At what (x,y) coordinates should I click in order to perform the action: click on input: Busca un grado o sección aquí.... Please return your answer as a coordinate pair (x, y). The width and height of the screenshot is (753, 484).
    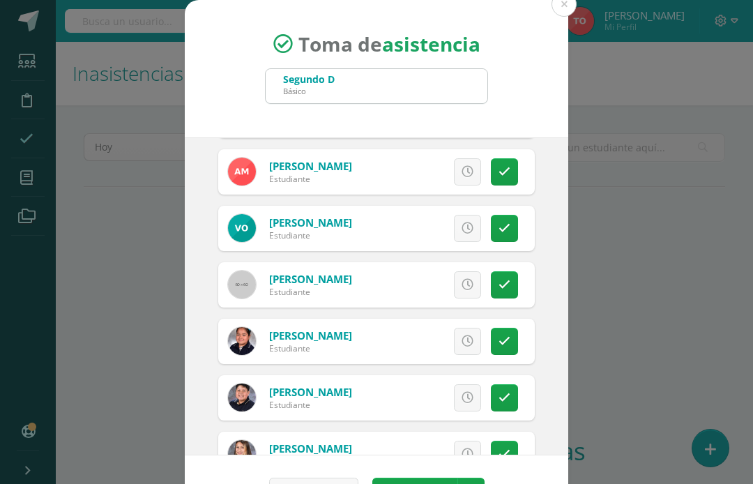
    Looking at the image, I should click on (377, 86).